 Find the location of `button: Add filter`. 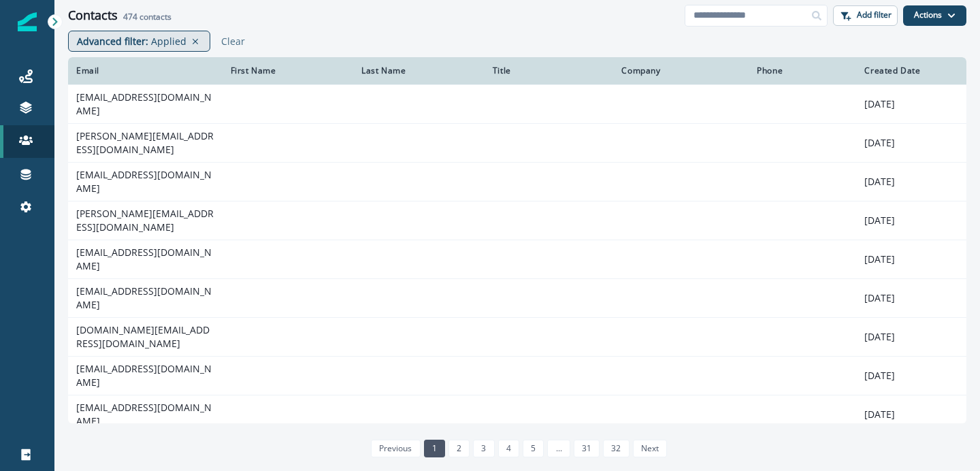

button: Add filter is located at coordinates (865, 16).